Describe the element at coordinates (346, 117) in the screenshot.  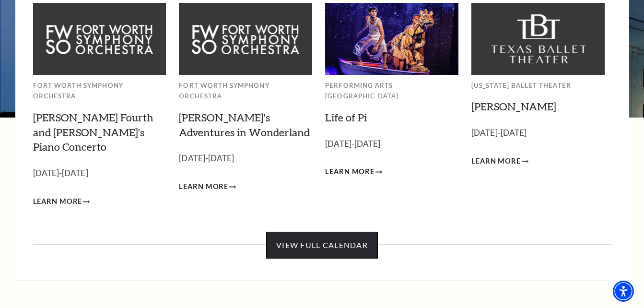
I see `a: Life of Pi` at that location.